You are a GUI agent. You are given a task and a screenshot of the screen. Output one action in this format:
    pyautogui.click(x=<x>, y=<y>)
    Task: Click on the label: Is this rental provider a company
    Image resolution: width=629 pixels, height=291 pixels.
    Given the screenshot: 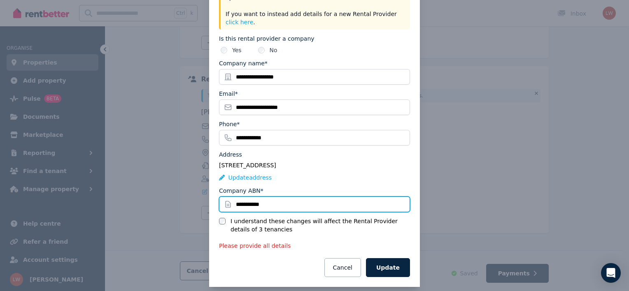 What is the action you would take?
    pyautogui.click(x=314, y=39)
    